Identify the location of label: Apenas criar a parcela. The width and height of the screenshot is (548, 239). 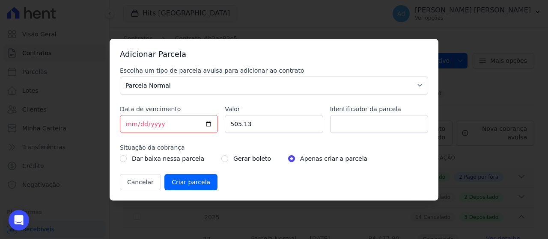
(333, 159).